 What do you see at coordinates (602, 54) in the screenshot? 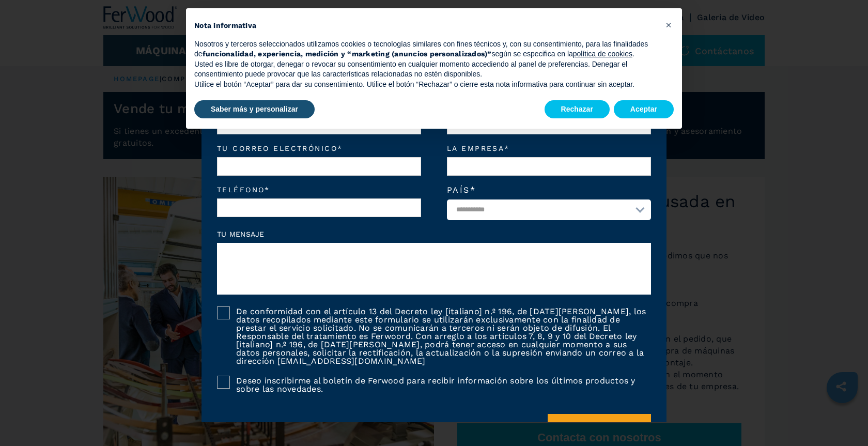
I see `a: política de cookies` at bounding box center [602, 54].